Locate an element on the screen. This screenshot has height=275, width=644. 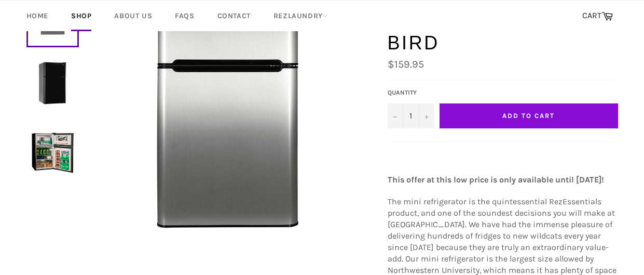
a: About Us is located at coordinates (133, 16).